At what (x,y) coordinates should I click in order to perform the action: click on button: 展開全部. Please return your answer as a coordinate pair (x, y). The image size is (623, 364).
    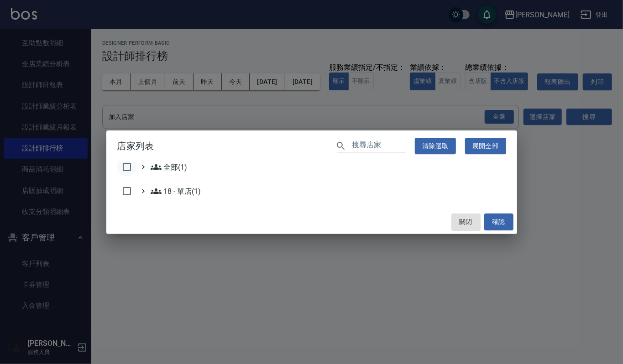
    Looking at the image, I should click on (485, 146).